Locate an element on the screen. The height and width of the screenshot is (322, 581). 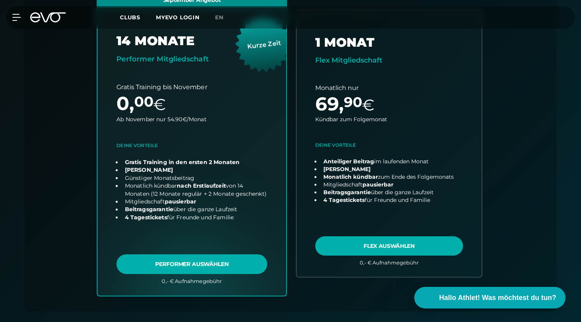
button: Hallo Athlet! Was möchtest du tun? is located at coordinates (489, 298).